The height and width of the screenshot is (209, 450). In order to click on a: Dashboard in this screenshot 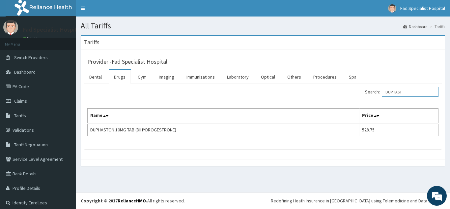, I will do `click(416, 26)`.